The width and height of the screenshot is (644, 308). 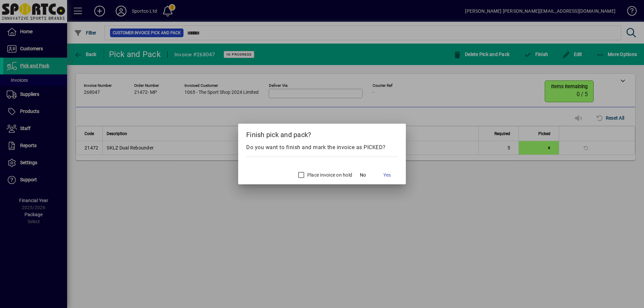 What do you see at coordinates (363, 175) in the screenshot?
I see `span: No` at bounding box center [363, 175].